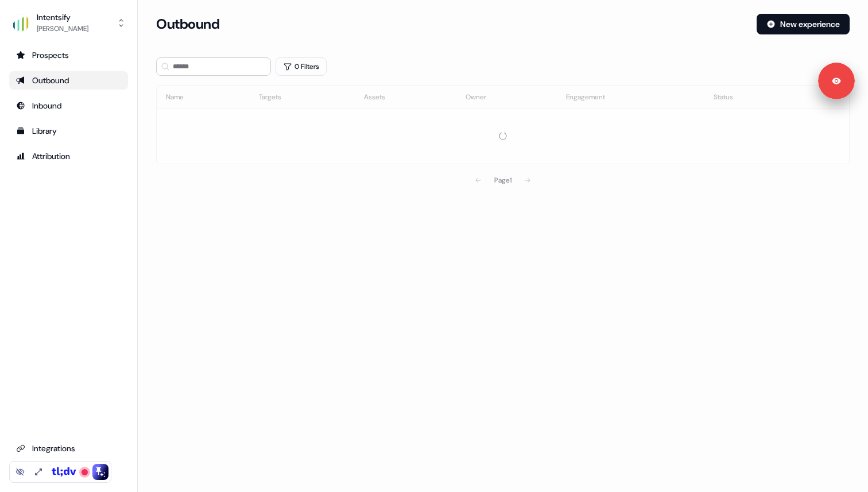 Image resolution: width=868 pixels, height=492 pixels. I want to click on a: Go to integrations, so click(68, 449).